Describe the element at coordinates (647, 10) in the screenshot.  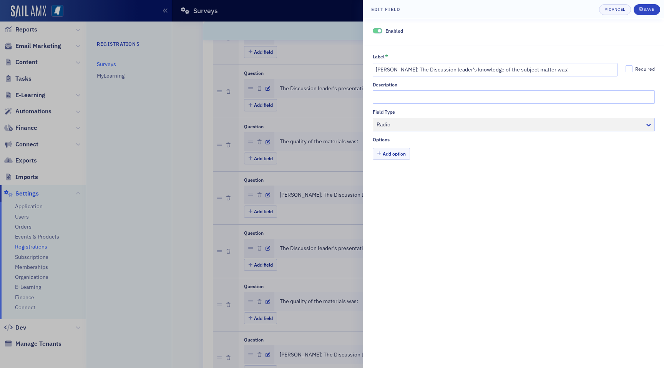
I see `button: Save` at that location.